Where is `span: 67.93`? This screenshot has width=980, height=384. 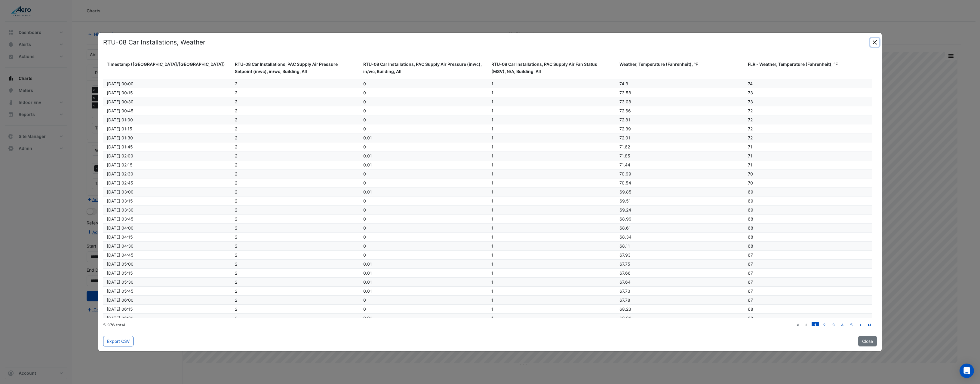 span: 67.93 is located at coordinates (625, 254).